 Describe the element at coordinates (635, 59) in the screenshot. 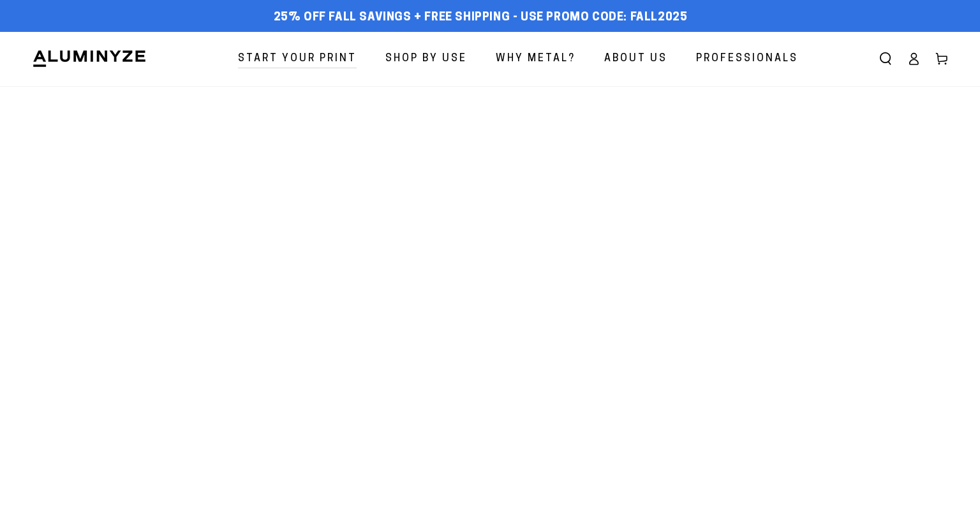

I see `span: About Us` at that location.